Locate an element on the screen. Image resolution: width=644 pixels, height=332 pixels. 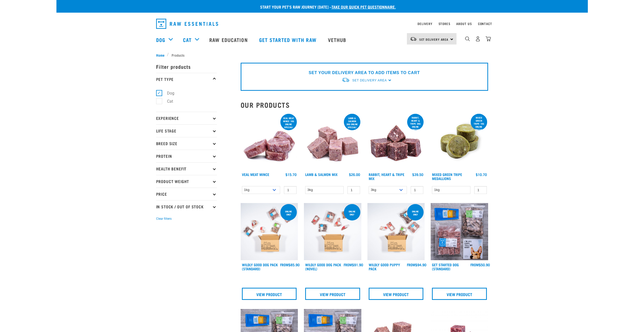
div: Lamb & Salmon 3kg online special! is located at coordinates (352, 123).